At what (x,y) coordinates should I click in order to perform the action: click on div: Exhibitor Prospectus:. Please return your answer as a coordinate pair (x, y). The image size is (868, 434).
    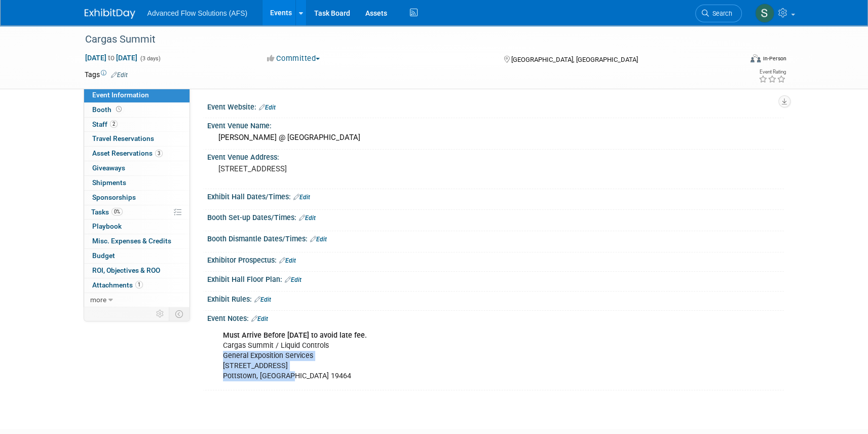
    Looking at the image, I should click on (496, 259).